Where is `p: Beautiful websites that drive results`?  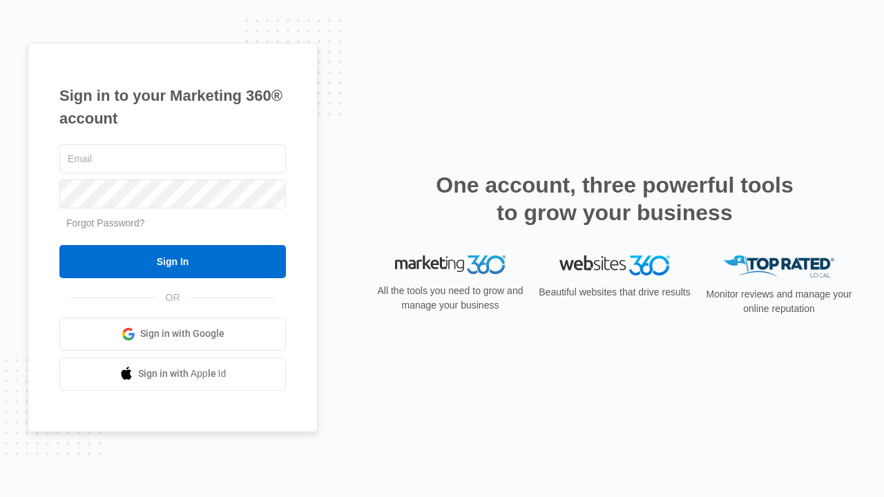 p: Beautiful websites that drive results is located at coordinates (615, 292).